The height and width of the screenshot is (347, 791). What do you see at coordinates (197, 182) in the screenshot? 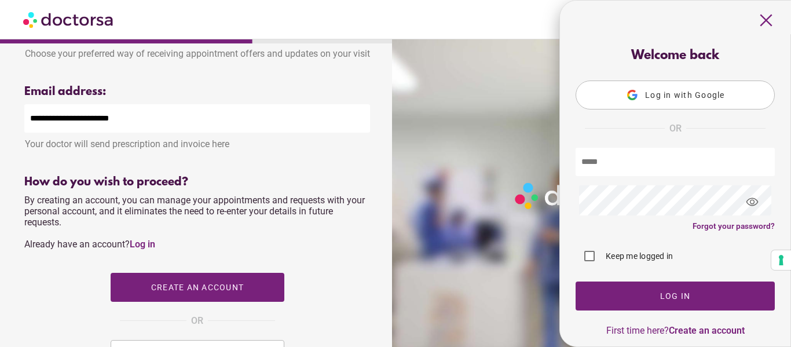
I see `div: How do you wish to proceed?` at bounding box center [197, 182].